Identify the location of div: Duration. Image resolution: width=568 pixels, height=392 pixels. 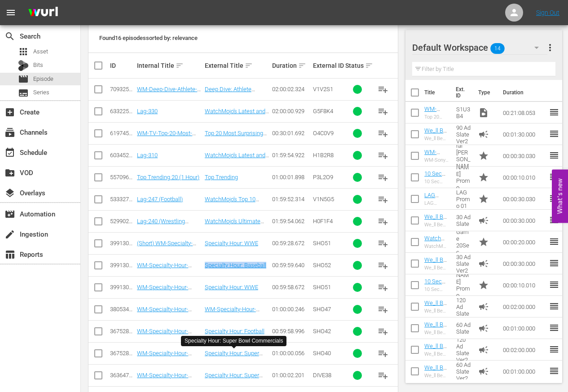
(291, 65).